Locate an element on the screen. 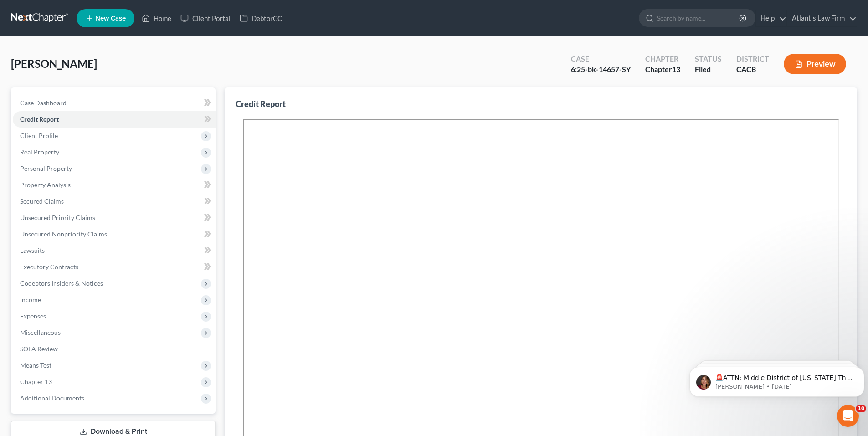  span: Codebtors Insiders & Notices is located at coordinates (61, 283).